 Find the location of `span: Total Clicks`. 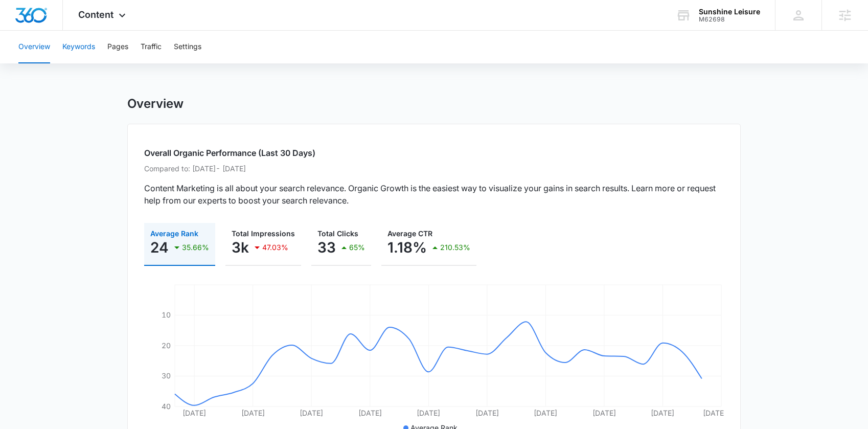

span: Total Clicks is located at coordinates (338, 233).